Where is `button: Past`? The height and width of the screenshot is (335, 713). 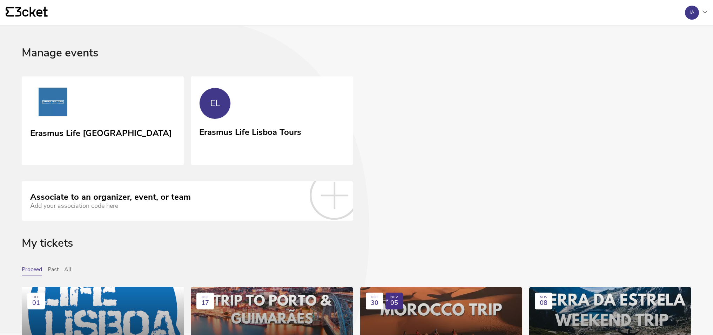
button: Past is located at coordinates (53, 271).